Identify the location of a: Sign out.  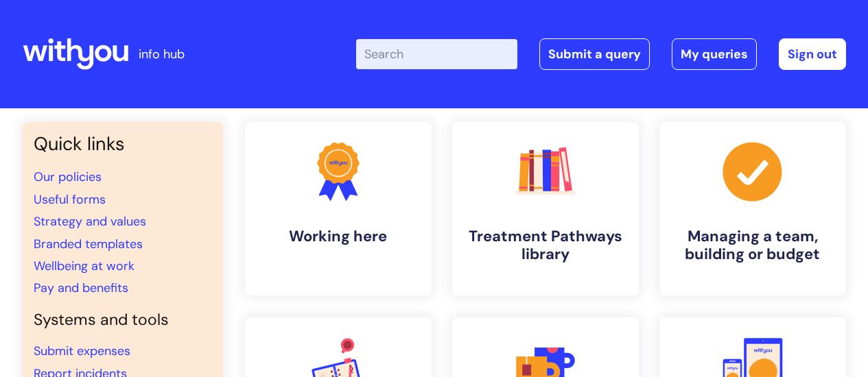
(812, 54).